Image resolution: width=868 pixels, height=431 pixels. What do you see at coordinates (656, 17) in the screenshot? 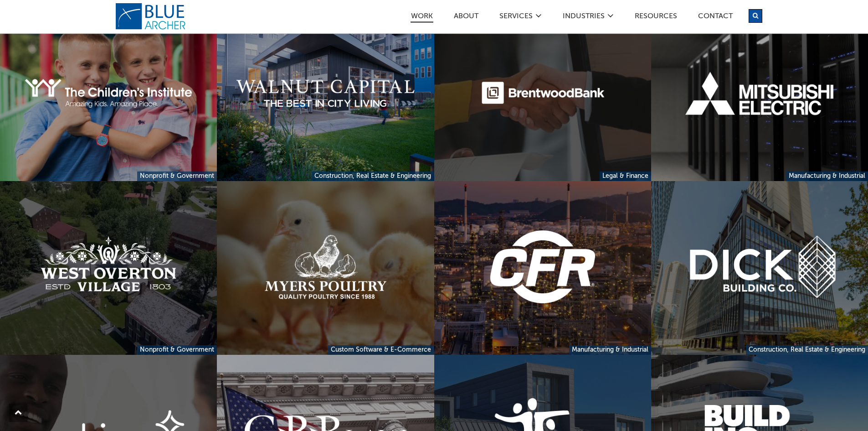
I see `a: Resources` at bounding box center [656, 17].